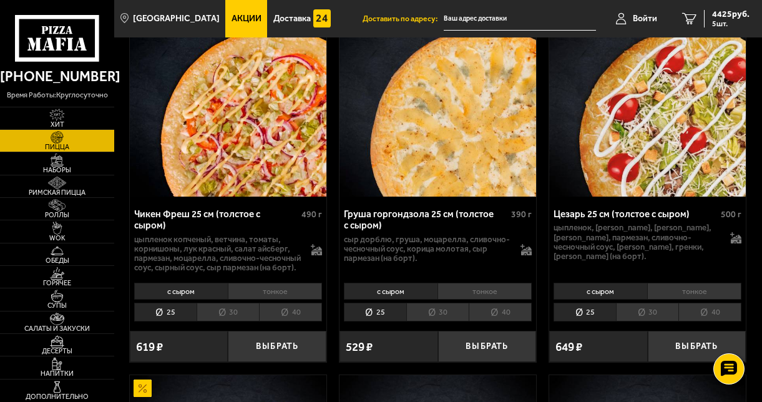 This screenshot has height=402, width=762. What do you see at coordinates (731, 14) in the screenshot?
I see `span: 4425 руб.` at bounding box center [731, 14].